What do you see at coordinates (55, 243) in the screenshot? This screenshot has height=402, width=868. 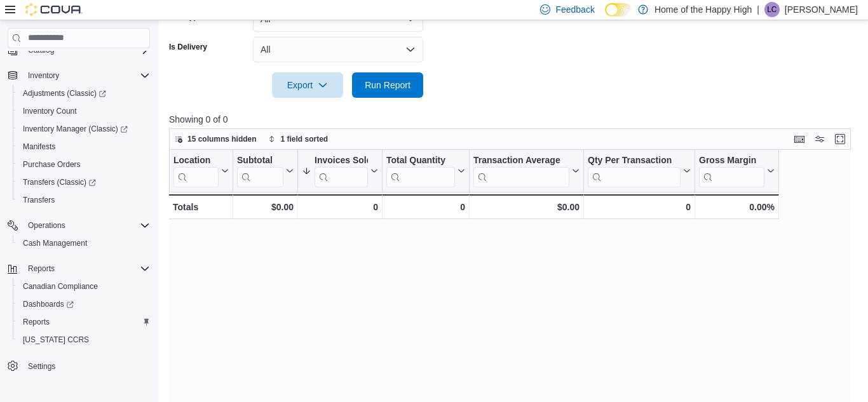 I see `a: Cash Management` at bounding box center [55, 243].